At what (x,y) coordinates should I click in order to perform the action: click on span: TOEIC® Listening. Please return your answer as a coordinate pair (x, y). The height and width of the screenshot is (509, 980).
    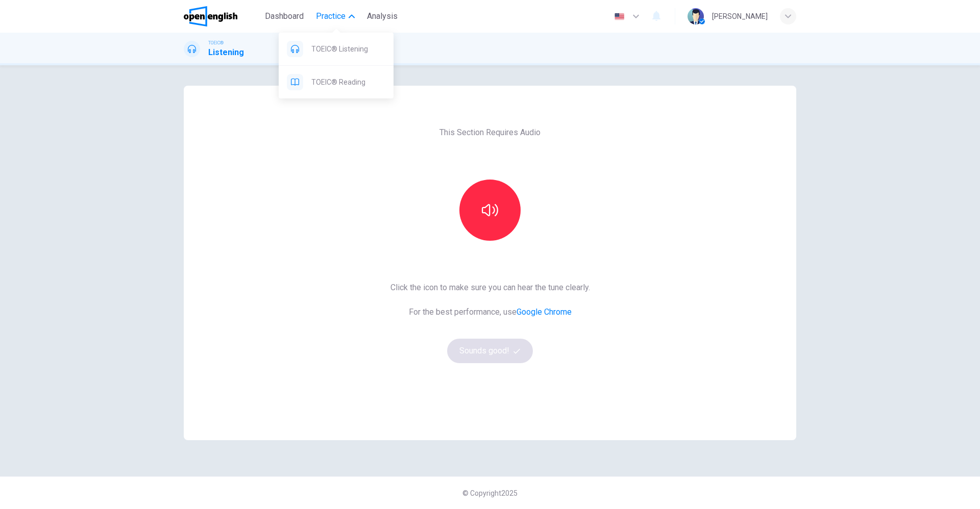
    Looking at the image, I should click on (348, 49).